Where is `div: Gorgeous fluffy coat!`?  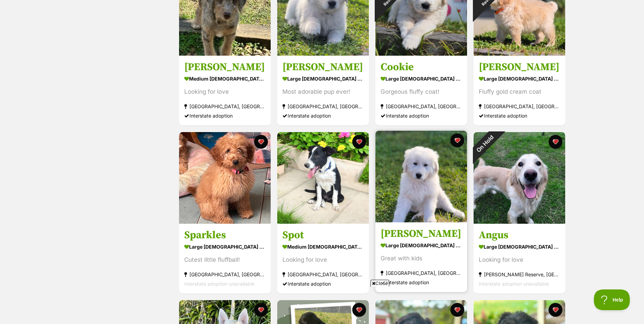
div: Gorgeous fluffy coat! is located at coordinates (421, 91).